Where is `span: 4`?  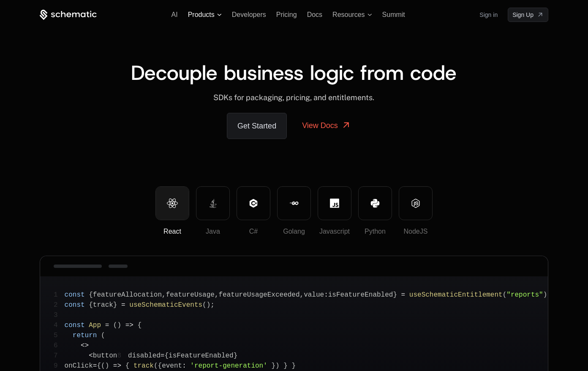
span: 4 is located at coordinates (59, 326).